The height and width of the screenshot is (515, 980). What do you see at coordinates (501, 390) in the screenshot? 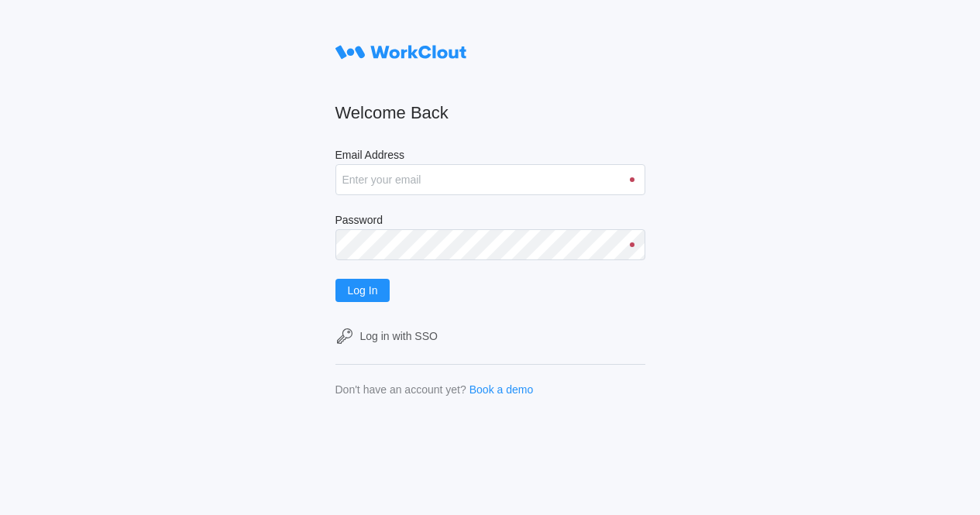
I see `div: Book a demo` at bounding box center [501, 390].